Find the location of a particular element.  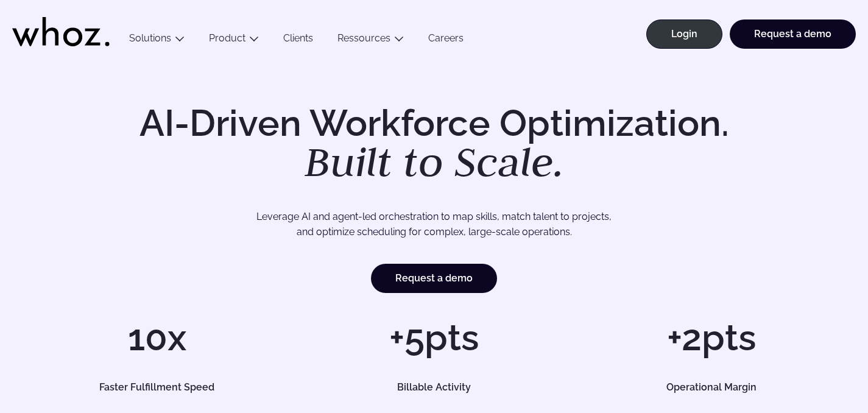

h5: Faster Fulfillment Speed is located at coordinates (157, 388).